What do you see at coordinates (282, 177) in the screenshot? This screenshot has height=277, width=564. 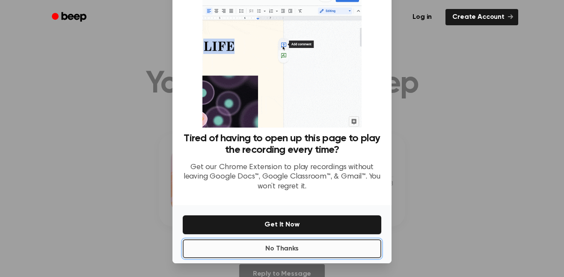 I see `p: Get our Chrome Extension to play recordings without leaving Google Docs™, Google Classroom™, & Gm...` at bounding box center [282, 177].